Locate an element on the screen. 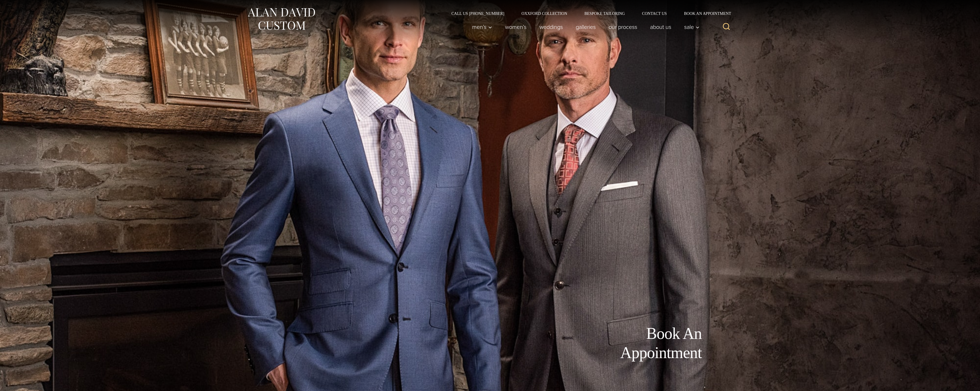  span: Men’s is located at coordinates (482, 27).